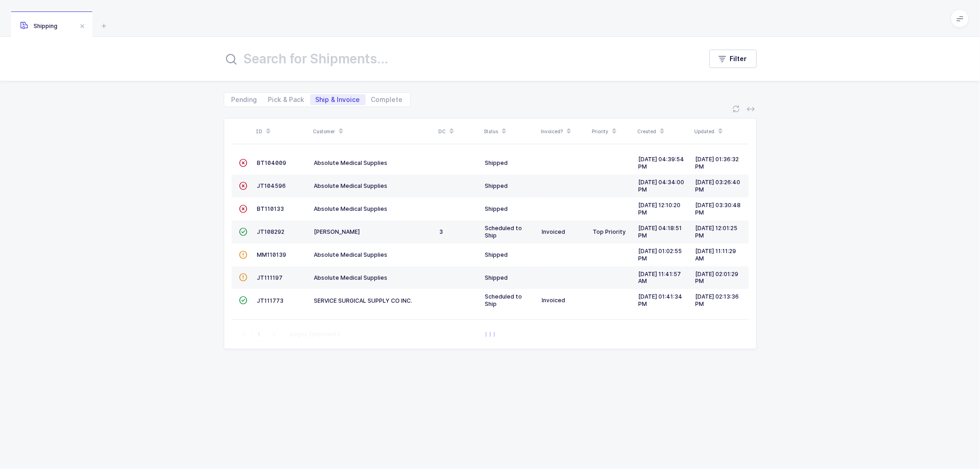 The height and width of the screenshot is (469, 980). What do you see at coordinates (286, 100) in the screenshot?
I see `span: Pick & Pack` at bounding box center [286, 100].